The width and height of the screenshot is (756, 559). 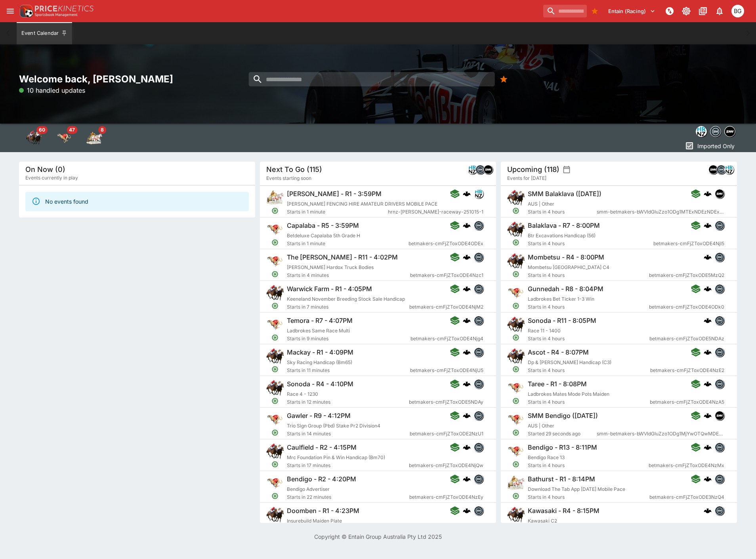 What do you see at coordinates (45, 33) in the screenshot?
I see `button: Event Calendar` at bounding box center [45, 33].